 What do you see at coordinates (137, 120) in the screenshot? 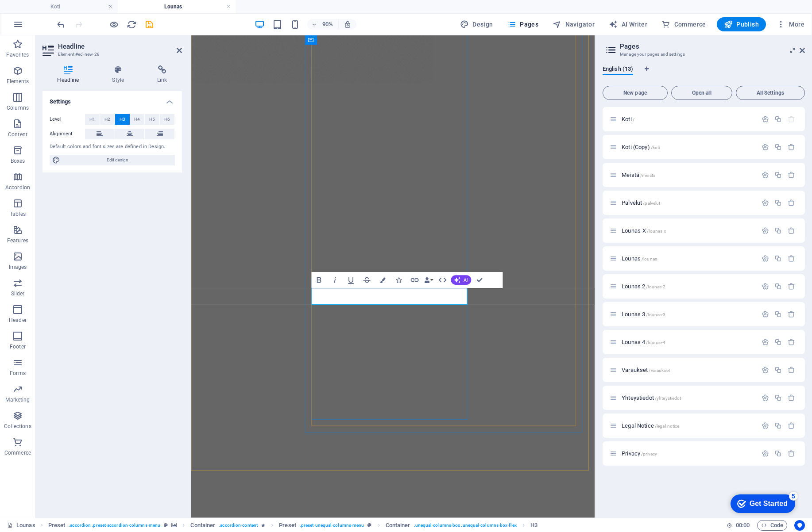
I see `span: H4` at bounding box center [137, 120].